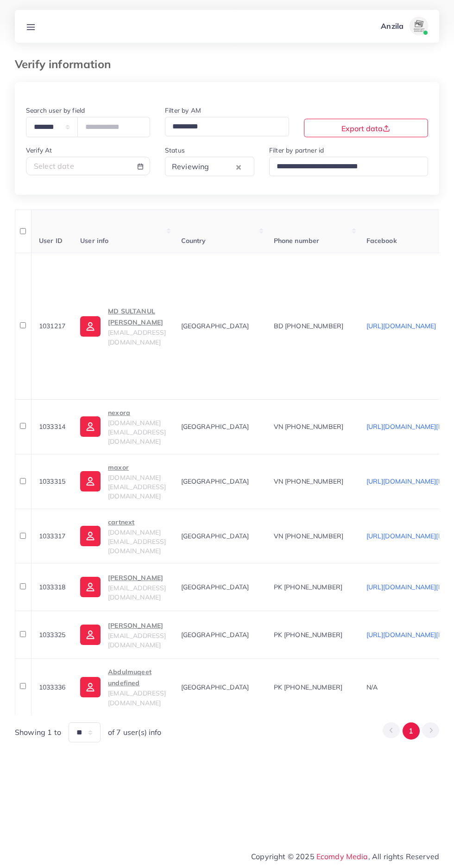 The width and height of the screenshot is (454, 868). I want to click on button: Go to page 1, so click(411, 731).